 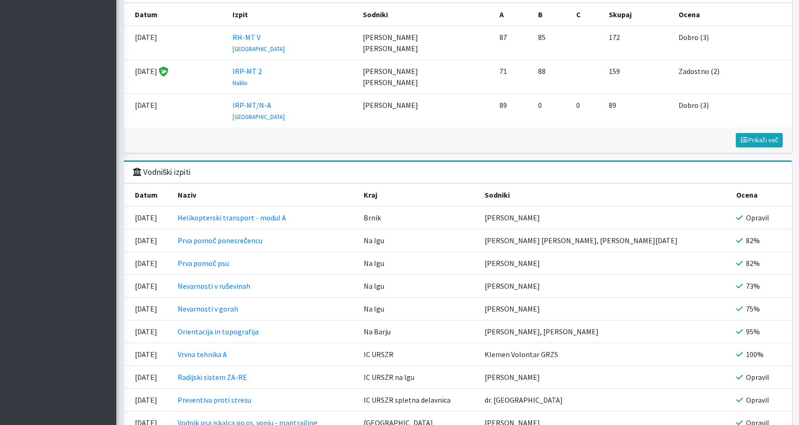 I want to click on th: B, so click(x=552, y=14).